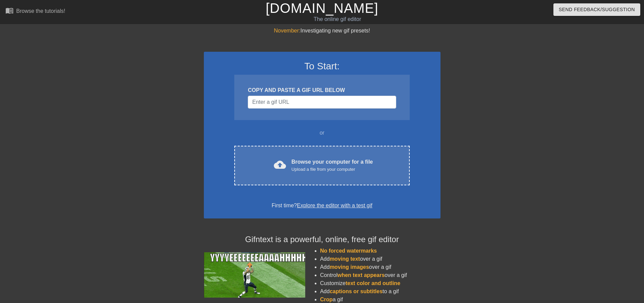 This screenshot has height=303, width=644. Describe the element at coordinates (326, 300) in the screenshot. I see `span: Crop` at that location.